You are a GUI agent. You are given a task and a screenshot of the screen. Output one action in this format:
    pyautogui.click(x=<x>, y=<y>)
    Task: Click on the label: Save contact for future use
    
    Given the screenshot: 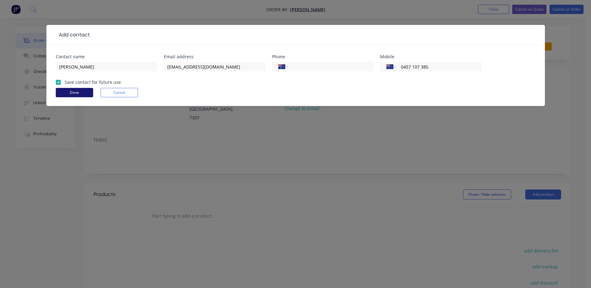 What is the action you would take?
    pyautogui.click(x=93, y=82)
    